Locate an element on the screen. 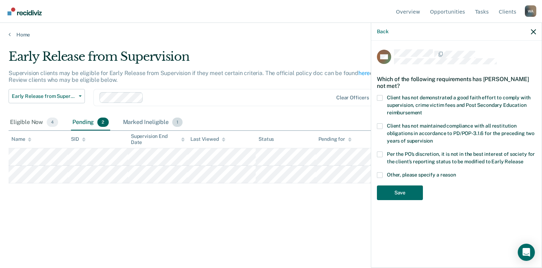 The width and height of the screenshot is (542, 268). span: 1 is located at coordinates (177, 122).